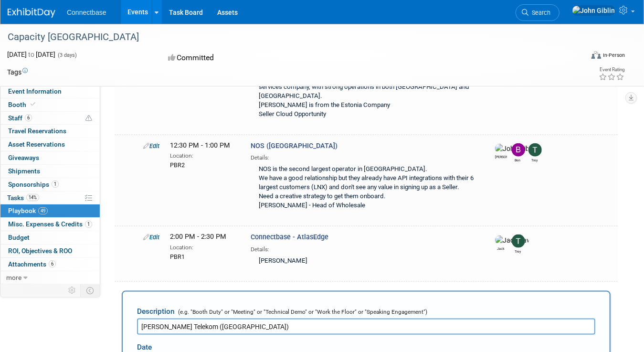 Image resolution: width=644 pixels, height=352 pixels. Describe the element at coordinates (221, 13) in the screenshot. I see `b: wholesale fiber-optic infrastructure and interconnect services` at that location.